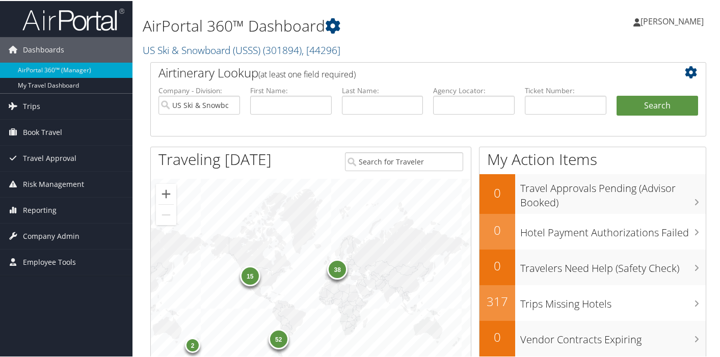  What do you see at coordinates (613, 192) in the screenshot?
I see `h3: Travel Approvals Pending (Advisor Booked)` at bounding box center [613, 192].